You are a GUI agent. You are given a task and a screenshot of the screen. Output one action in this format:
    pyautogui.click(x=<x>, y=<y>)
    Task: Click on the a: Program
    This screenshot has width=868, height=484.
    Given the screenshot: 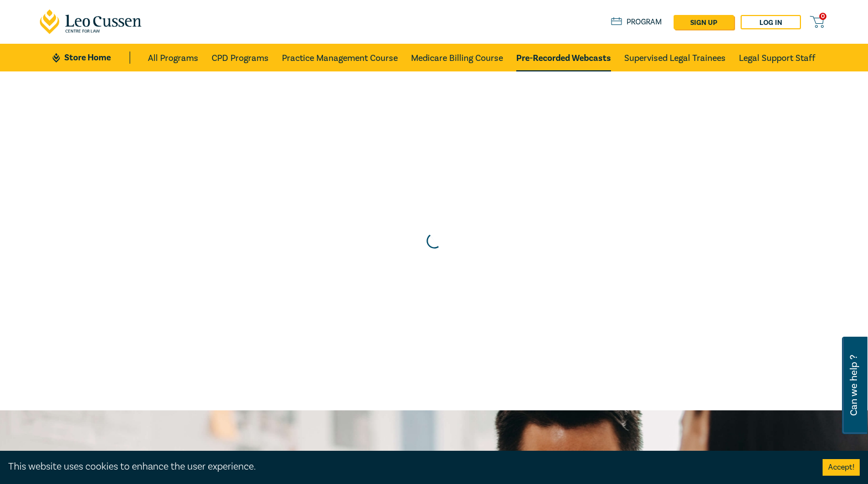 What is the action you would take?
    pyautogui.click(x=637, y=22)
    